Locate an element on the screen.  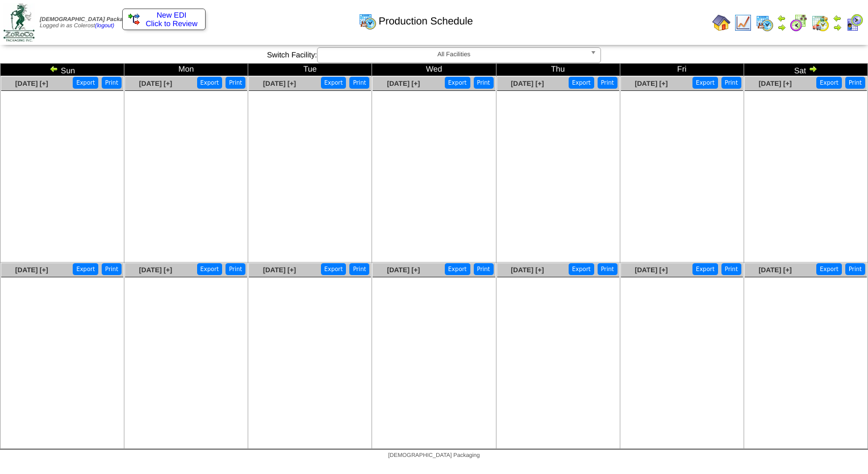
td: Thu is located at coordinates (558, 70).